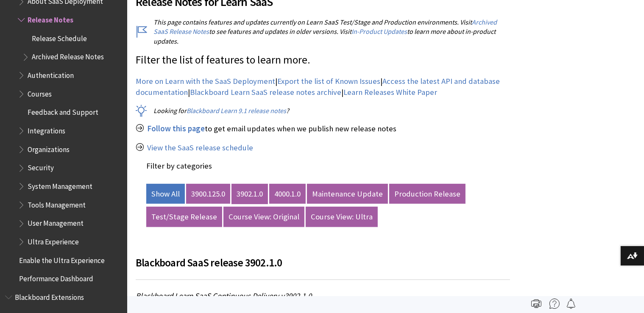 This screenshot has height=313, width=644. Describe the element at coordinates (39, 93) in the screenshot. I see `span: Courses` at that location.